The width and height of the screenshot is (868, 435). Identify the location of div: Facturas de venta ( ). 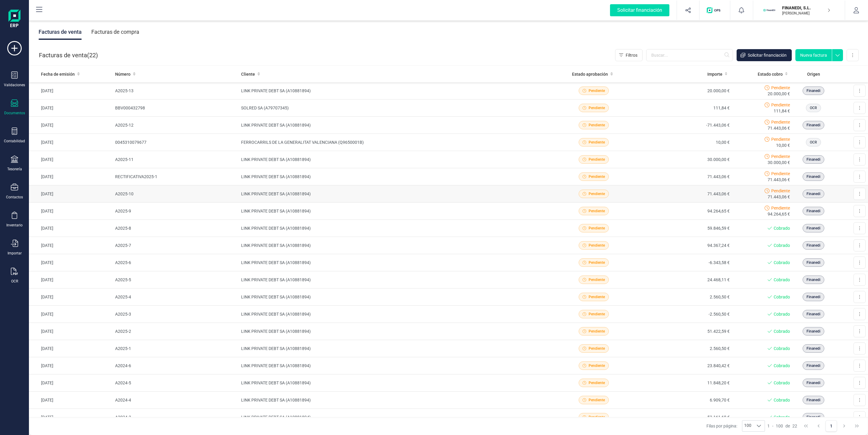
(69, 55).